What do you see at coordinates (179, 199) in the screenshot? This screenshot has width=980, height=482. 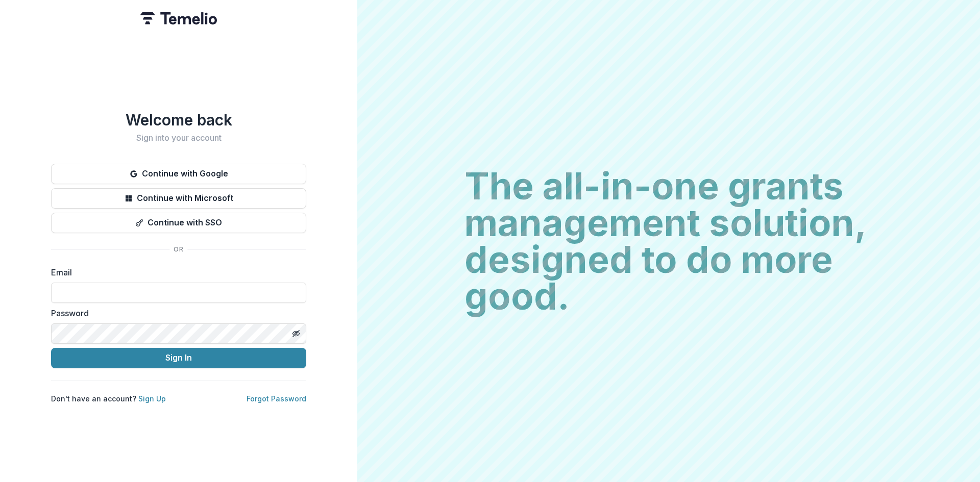 I see `button: Continue with Microsoft` at bounding box center [179, 199].